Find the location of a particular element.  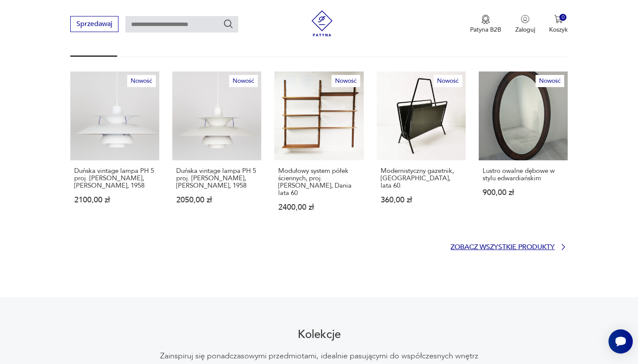

a: Zobacz wszystkie produkty is located at coordinates (509, 247).